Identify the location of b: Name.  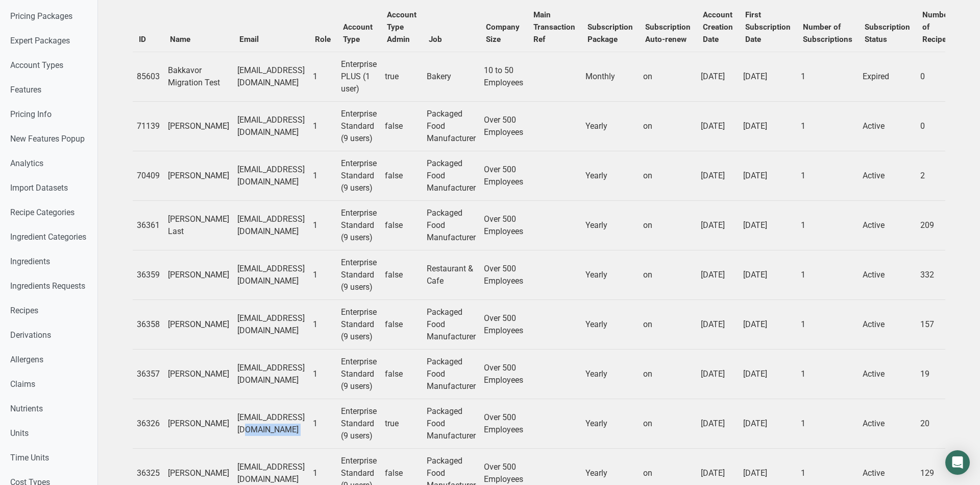
(180, 39).